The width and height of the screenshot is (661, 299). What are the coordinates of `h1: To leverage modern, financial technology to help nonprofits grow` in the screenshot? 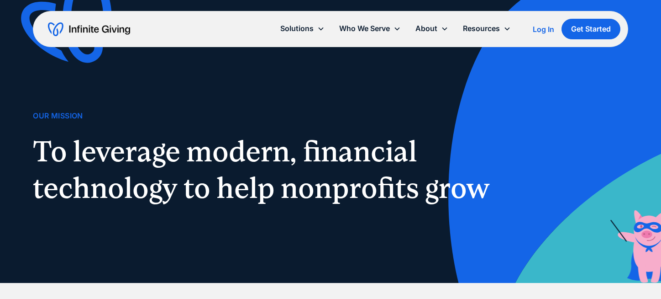 It's located at (267, 169).